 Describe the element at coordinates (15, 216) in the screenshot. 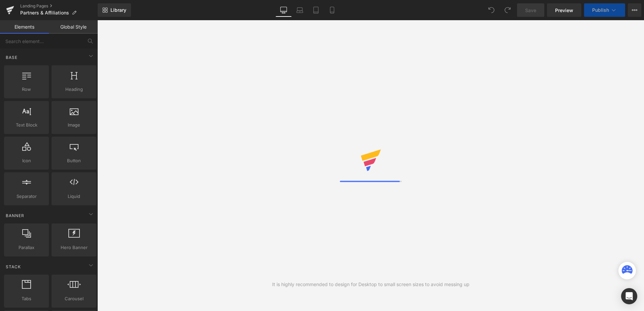

I see `span: Banner` at that location.